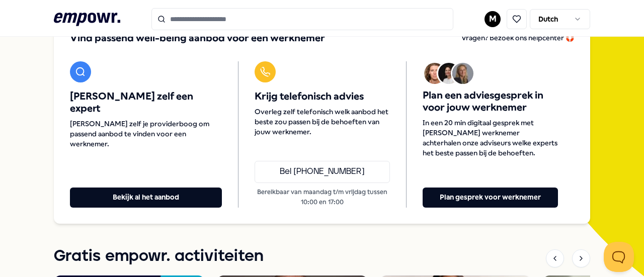 This screenshot has height=277, width=644. Describe the element at coordinates (490, 198) in the screenshot. I see `button: Plan gesprek voor werknemer` at that location.